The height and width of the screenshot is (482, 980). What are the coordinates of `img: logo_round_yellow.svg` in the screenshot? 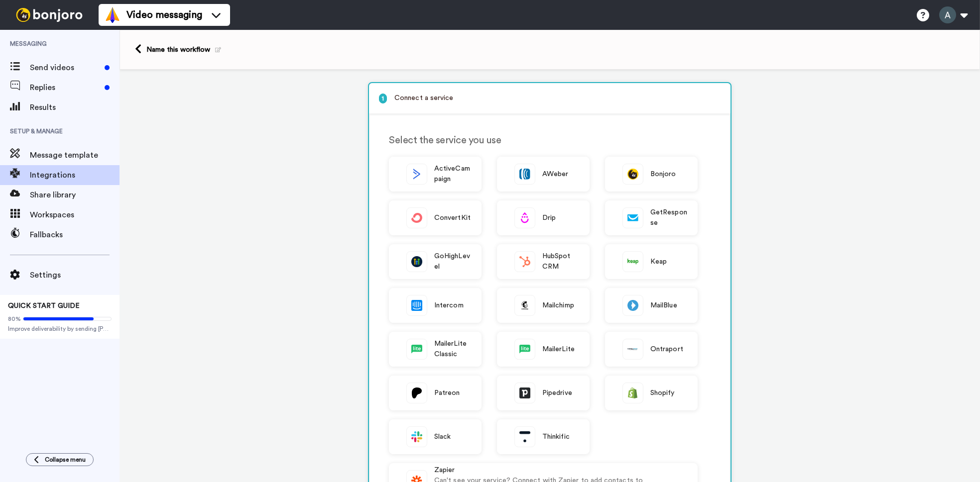 It's located at (633, 174).